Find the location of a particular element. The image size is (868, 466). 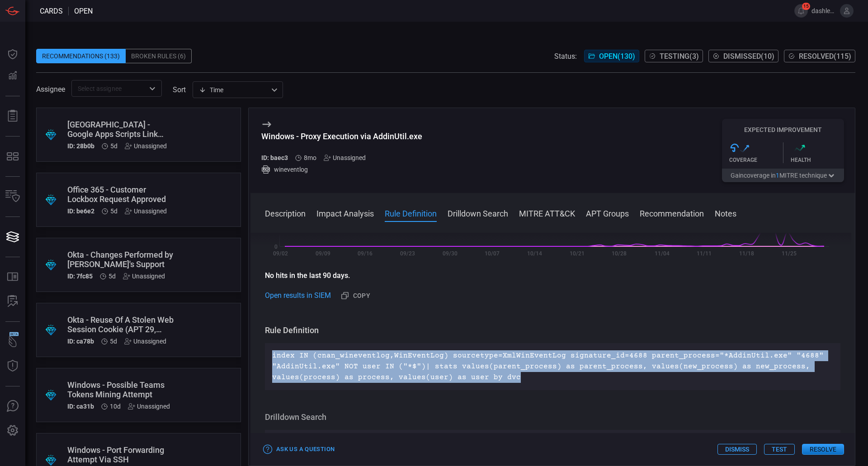

button: Test is located at coordinates (780, 449).